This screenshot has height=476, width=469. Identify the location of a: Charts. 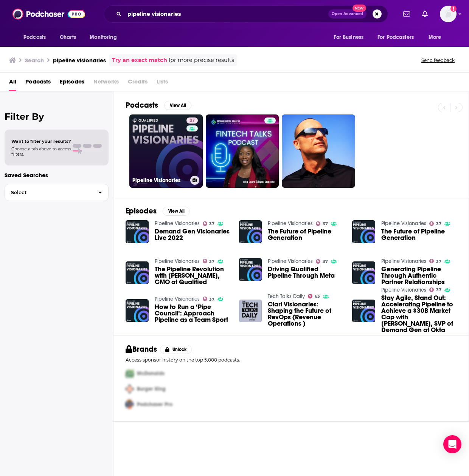
(68, 37).